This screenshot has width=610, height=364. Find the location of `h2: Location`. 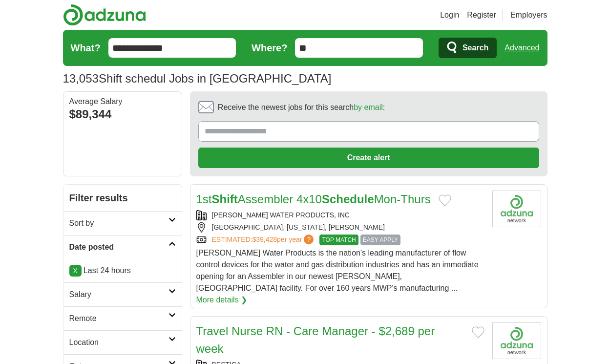

h2: Location is located at coordinates (119, 342).